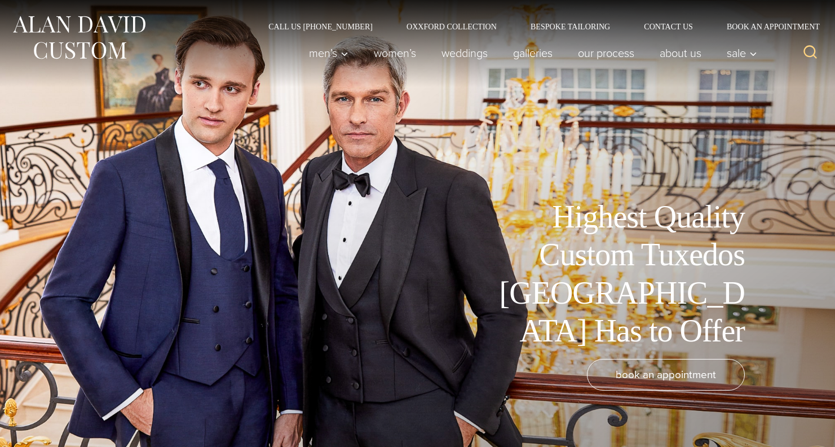 The width and height of the screenshot is (835, 447). Describe the element at coordinates (465, 53) in the screenshot. I see `a: weddings` at that location.